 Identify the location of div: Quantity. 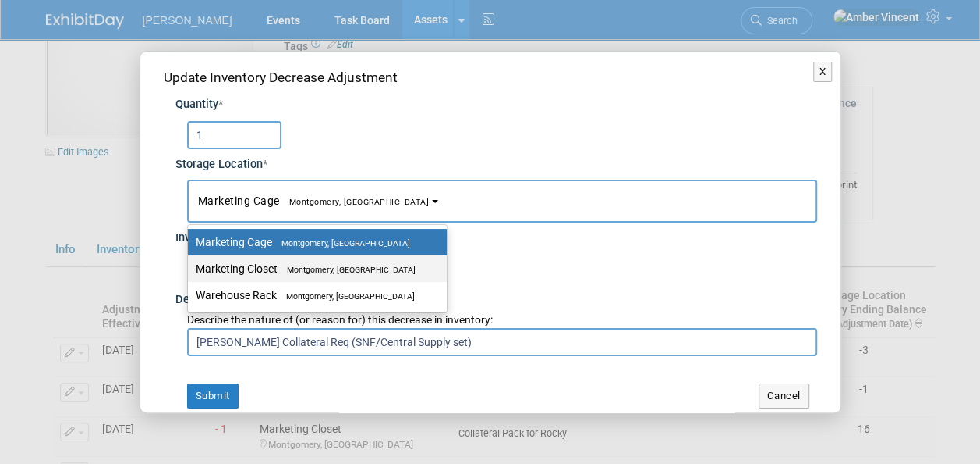
(496, 105).